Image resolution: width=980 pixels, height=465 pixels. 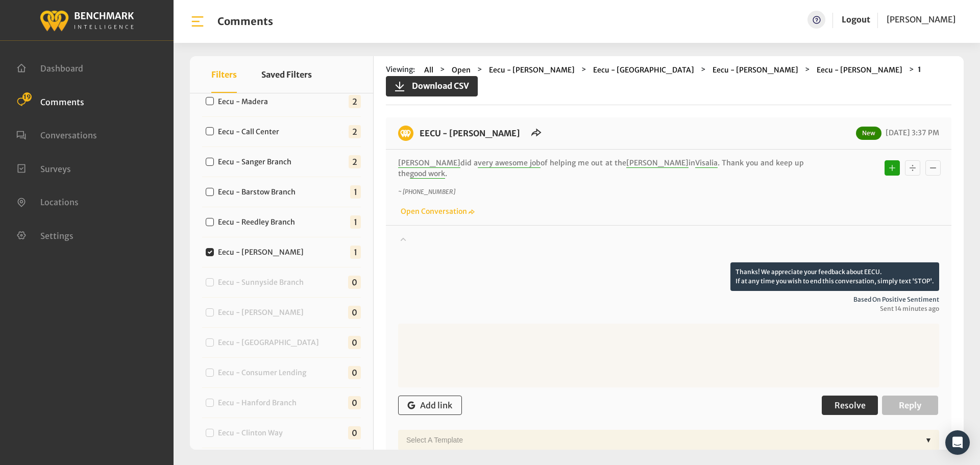 I want to click on span: Based on positive sentiment, so click(x=668, y=300).